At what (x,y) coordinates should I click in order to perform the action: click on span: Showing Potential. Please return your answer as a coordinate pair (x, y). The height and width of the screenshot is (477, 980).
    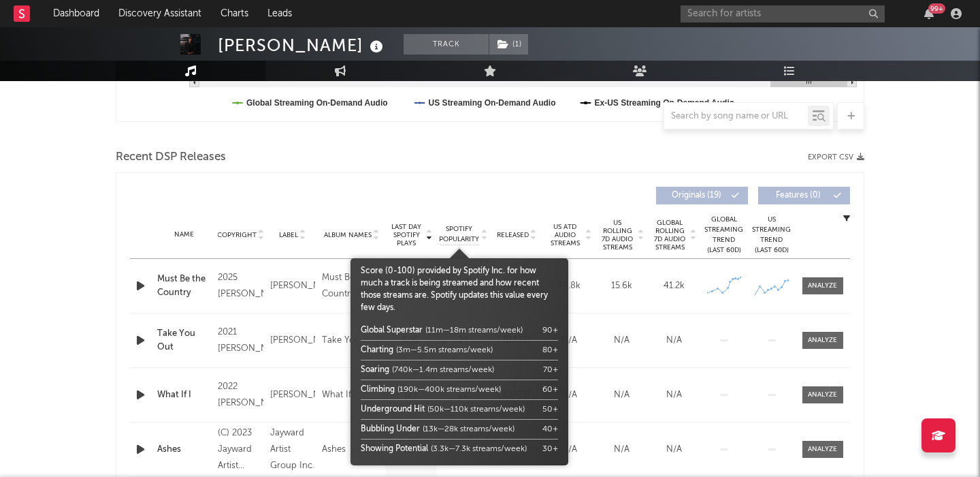
    Looking at the image, I should click on (394, 449).